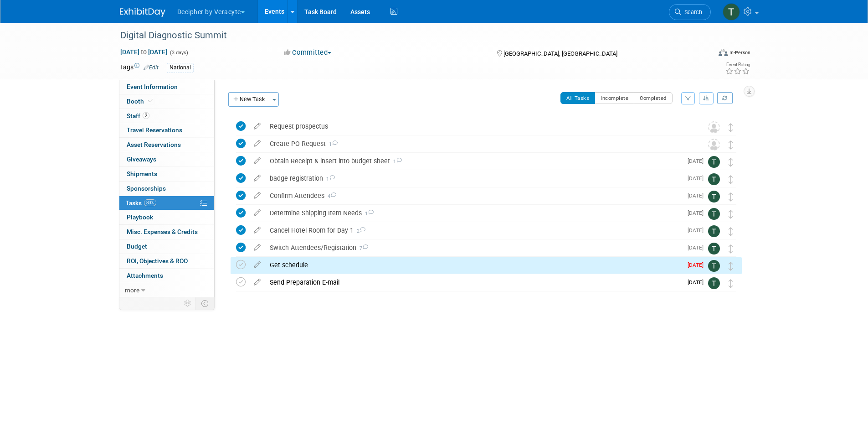  Describe the element at coordinates (167, 275) in the screenshot. I see `a: Attachments` at that location.